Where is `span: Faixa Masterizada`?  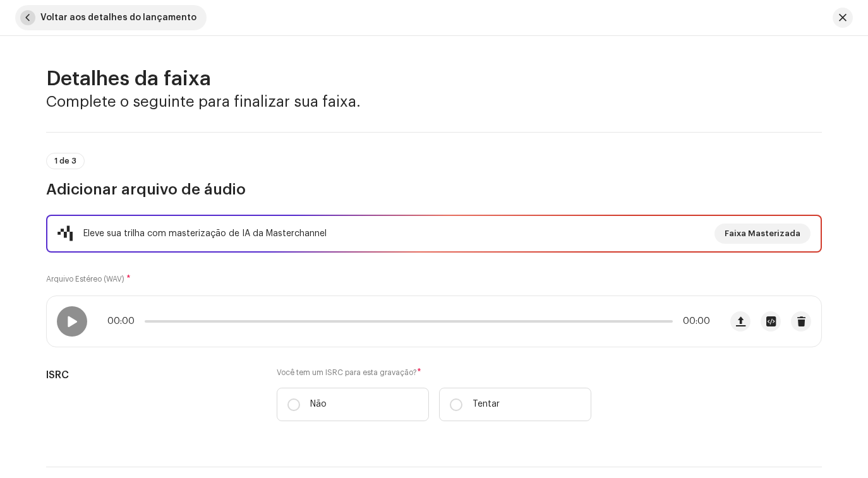 span: Faixa Masterizada is located at coordinates (763, 234).